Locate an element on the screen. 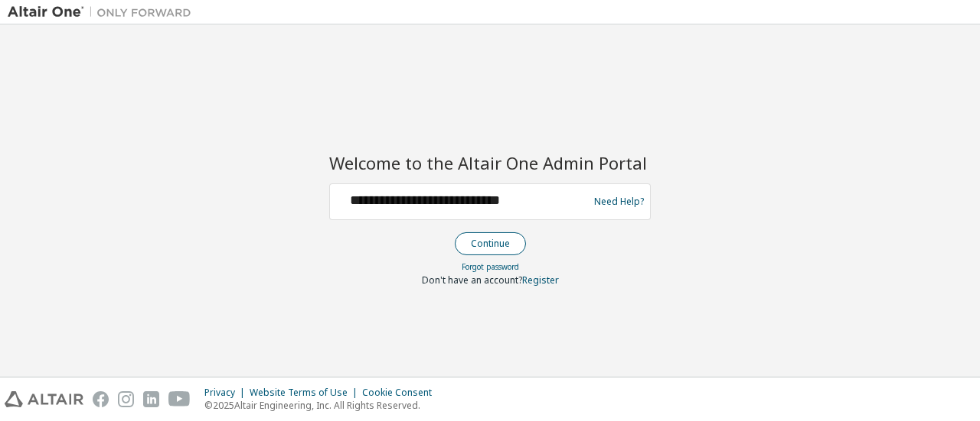 This screenshot has width=980, height=421. div: Privacy is located at coordinates (227, 393).